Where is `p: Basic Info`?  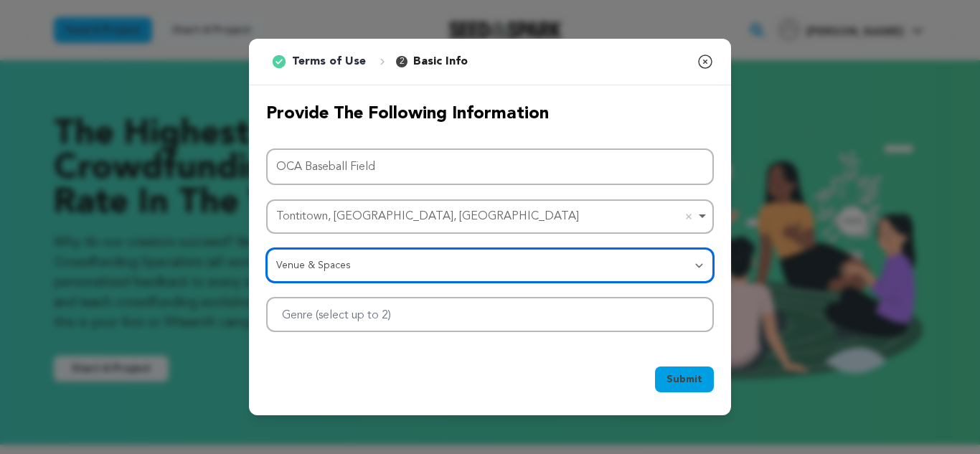
p: Basic Info is located at coordinates (440, 61).